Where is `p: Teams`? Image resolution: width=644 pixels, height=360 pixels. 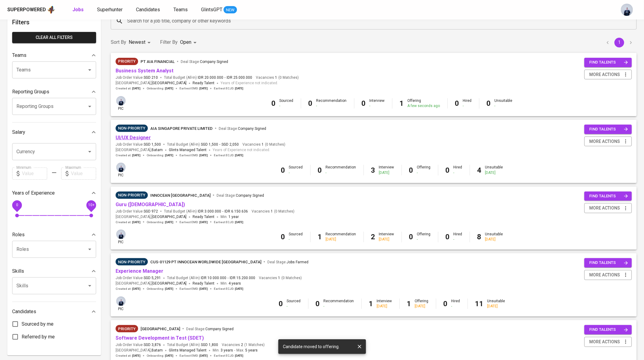 p: Teams is located at coordinates (19, 55).